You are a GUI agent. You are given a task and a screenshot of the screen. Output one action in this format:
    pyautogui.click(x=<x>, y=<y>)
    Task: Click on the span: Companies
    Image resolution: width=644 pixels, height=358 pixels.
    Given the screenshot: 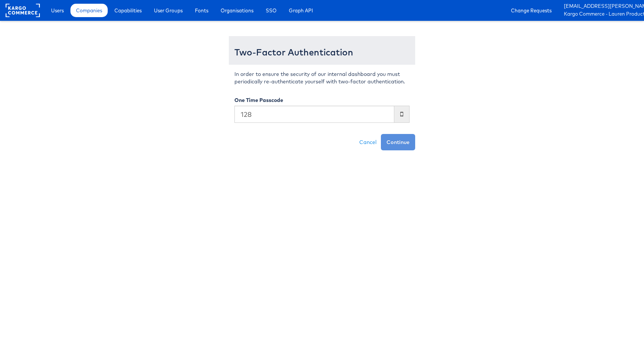 What is the action you would take?
    pyautogui.click(x=89, y=11)
    